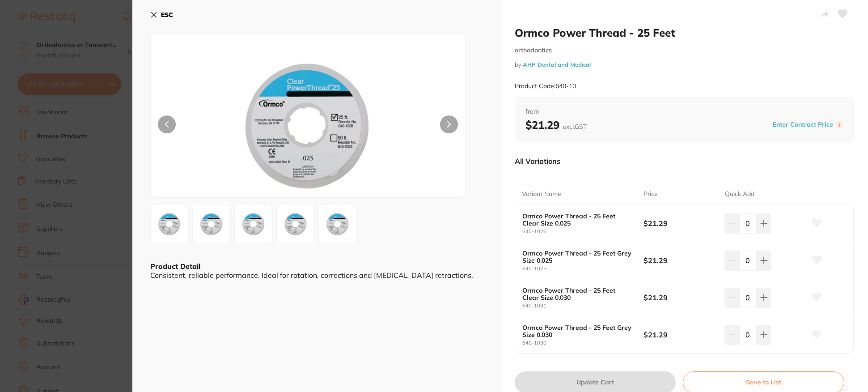  What do you see at coordinates (685, 32) in the screenshot?
I see `h2: Ormco Power Thread - 25 Feet` at bounding box center [685, 32].